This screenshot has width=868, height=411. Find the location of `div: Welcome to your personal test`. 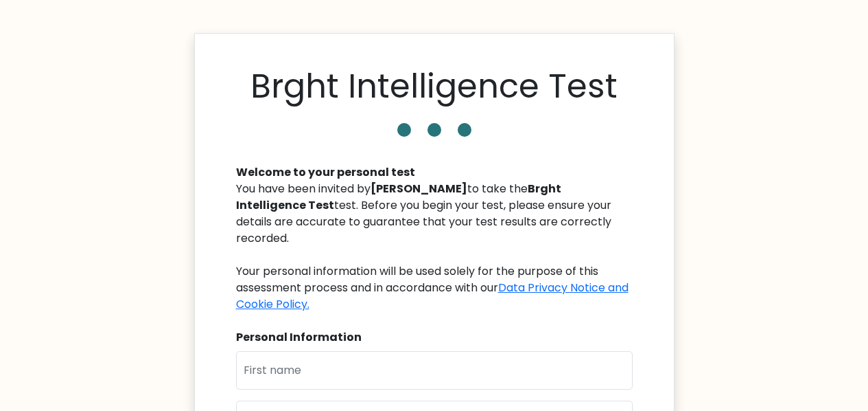

div: Welcome to your personal test is located at coordinates (434, 172).